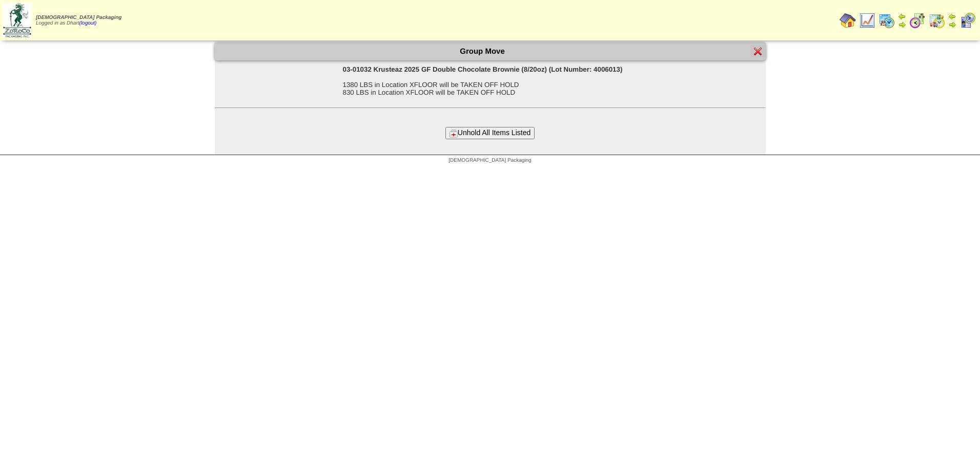 This screenshot has width=980, height=473. Describe the element at coordinates (886, 21) in the screenshot. I see `img: calendarprod.gif` at that location.